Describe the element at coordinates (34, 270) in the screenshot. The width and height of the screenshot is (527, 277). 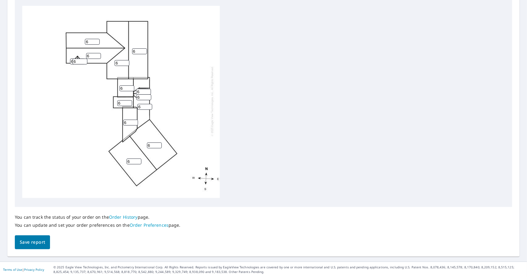
I see `a: Privacy Policy` at that location.